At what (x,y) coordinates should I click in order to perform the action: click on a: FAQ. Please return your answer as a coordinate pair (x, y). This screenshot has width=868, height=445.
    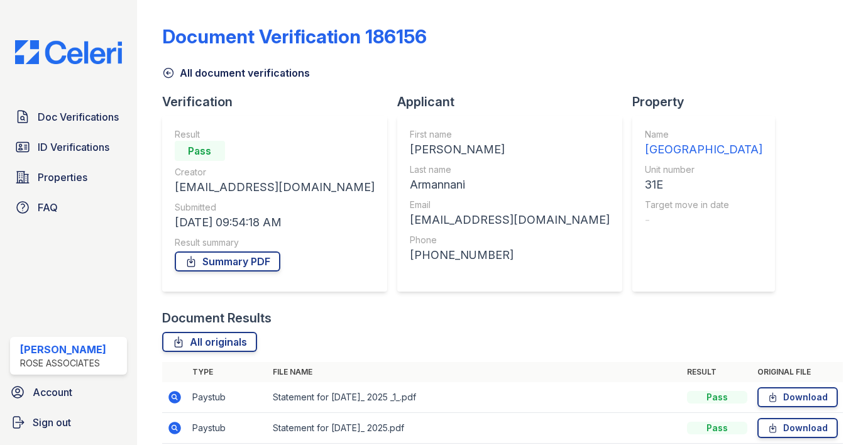
    Looking at the image, I should click on (68, 208).